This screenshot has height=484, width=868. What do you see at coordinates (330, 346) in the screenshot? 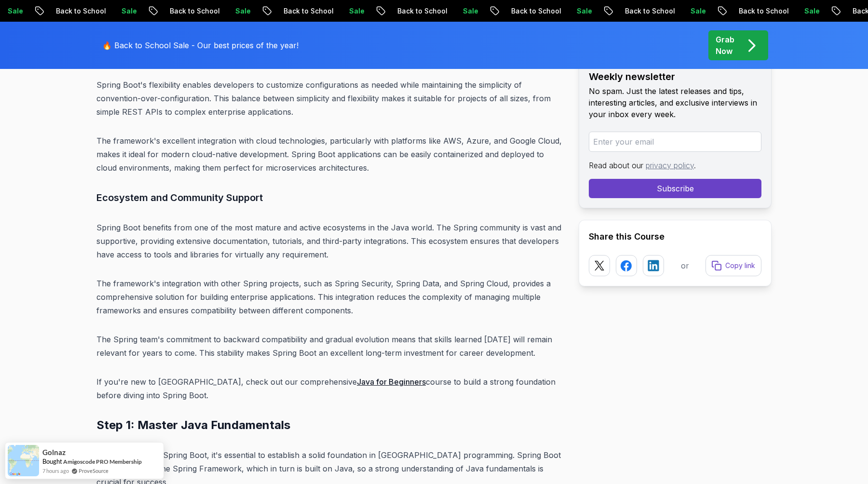
I see `p: The Spring team's commitment to backward compatibility and gradual evolution means that skills le...` at bounding box center [330, 346].